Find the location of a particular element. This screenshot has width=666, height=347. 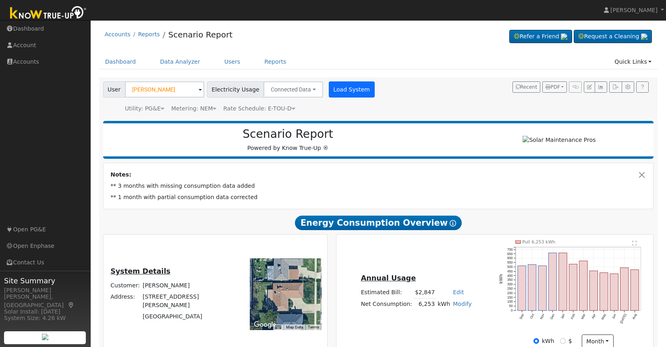

i: Show Help is located at coordinates (453, 223).